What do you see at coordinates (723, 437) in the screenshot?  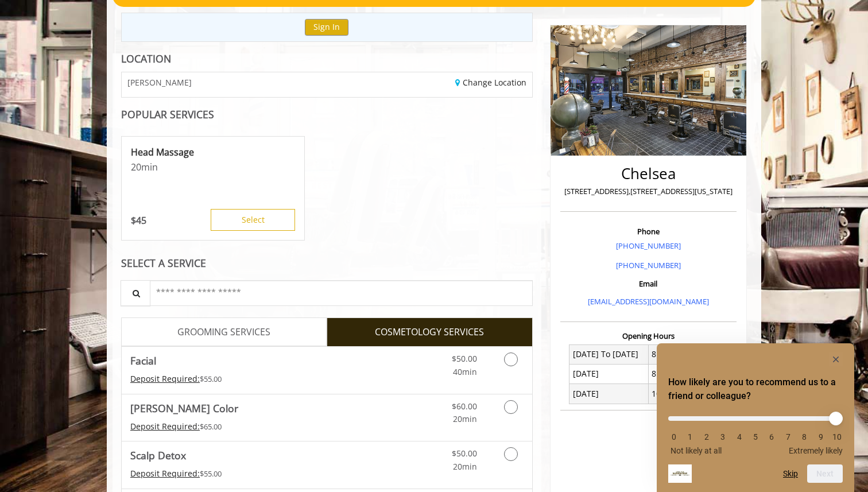 I see `li: 3` at bounding box center [723, 437].